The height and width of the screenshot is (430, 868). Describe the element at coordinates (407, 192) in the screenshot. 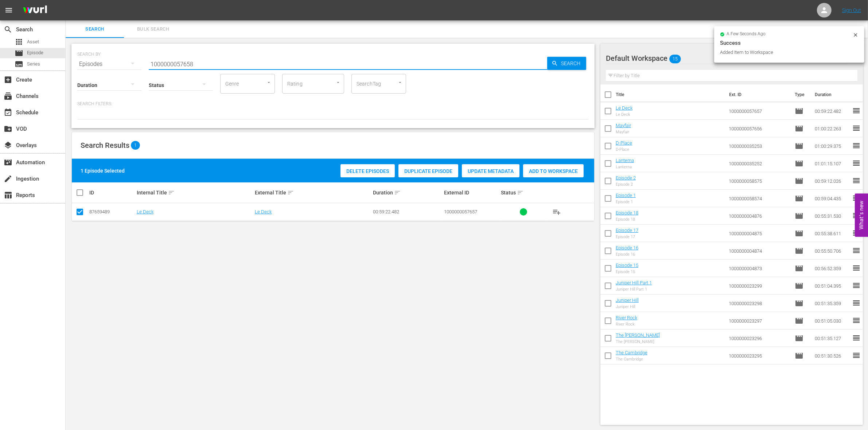

I see `div: Duration` at that location.